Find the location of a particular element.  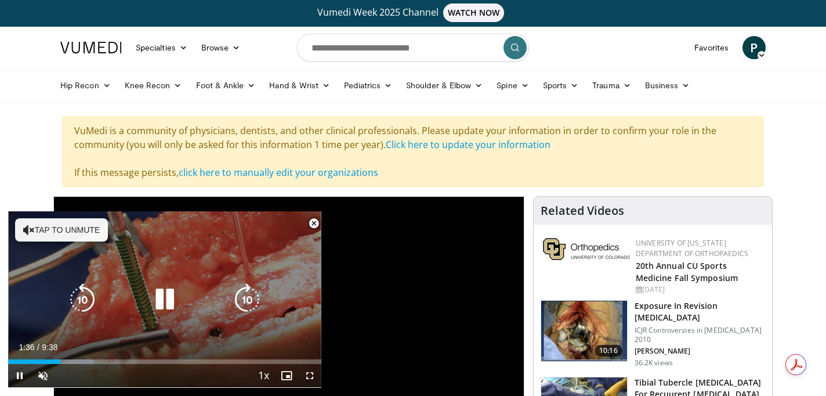

a: Foot & Ankle is located at coordinates (226, 85).